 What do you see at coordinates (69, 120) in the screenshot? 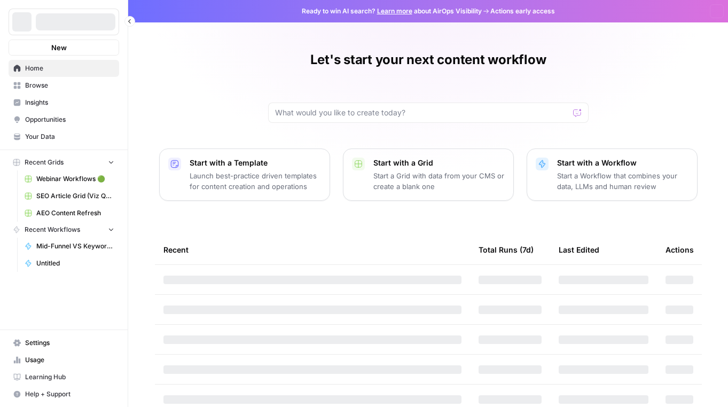
I see `span: Opportunities` at bounding box center [69, 120].